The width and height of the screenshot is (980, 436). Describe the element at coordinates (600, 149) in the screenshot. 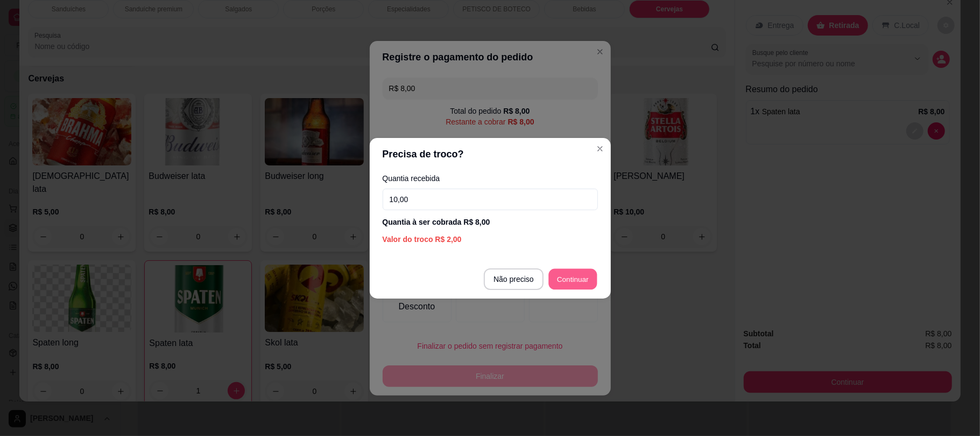

I see `button: Close` at that location.